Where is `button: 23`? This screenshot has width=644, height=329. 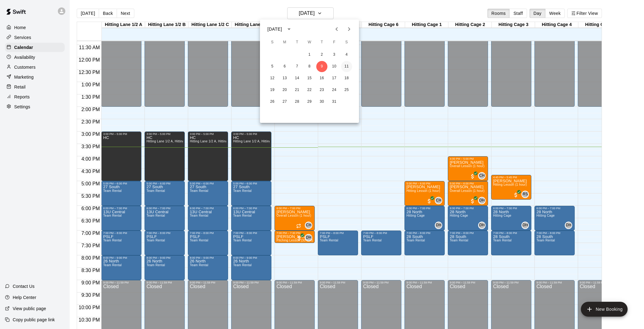
button: 23 is located at coordinates (322, 90).